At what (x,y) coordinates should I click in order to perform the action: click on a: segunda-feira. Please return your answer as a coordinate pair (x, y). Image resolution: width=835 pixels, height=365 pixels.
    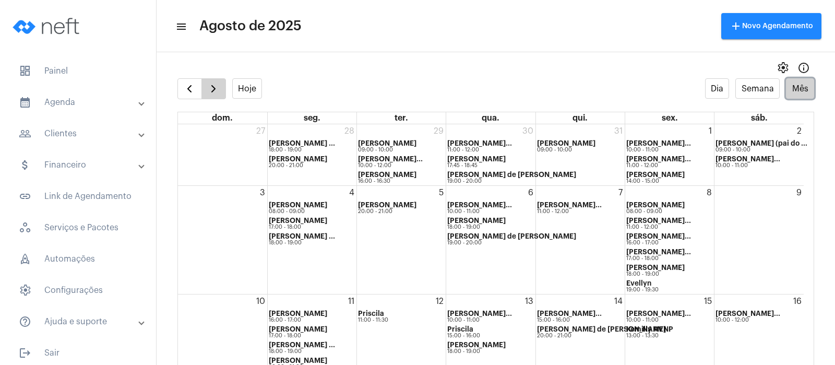
    Looking at the image, I should click on (312, 118).